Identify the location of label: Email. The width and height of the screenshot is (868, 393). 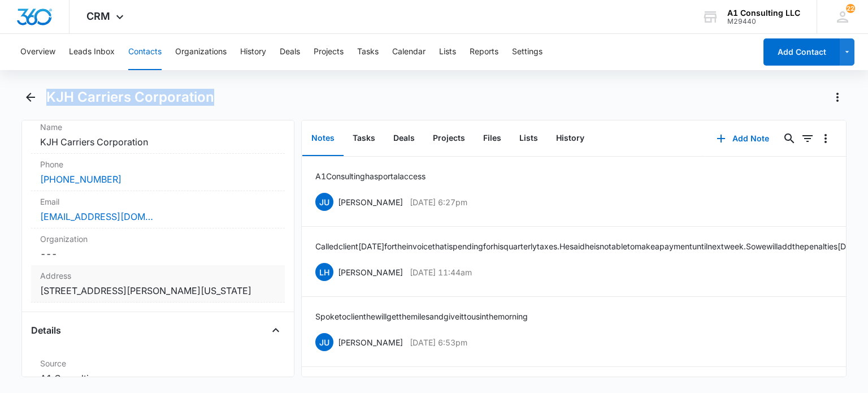
(158, 201).